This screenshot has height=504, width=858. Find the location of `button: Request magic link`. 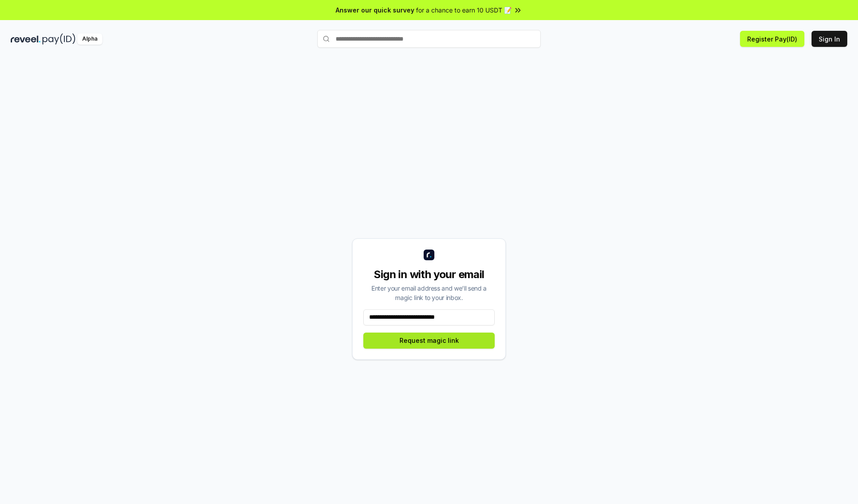

button: Request magic link is located at coordinates (429, 341).